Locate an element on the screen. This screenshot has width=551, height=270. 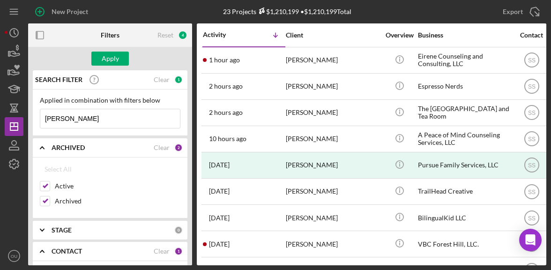
div: Open Intercom Messenger is located at coordinates (530, 240).